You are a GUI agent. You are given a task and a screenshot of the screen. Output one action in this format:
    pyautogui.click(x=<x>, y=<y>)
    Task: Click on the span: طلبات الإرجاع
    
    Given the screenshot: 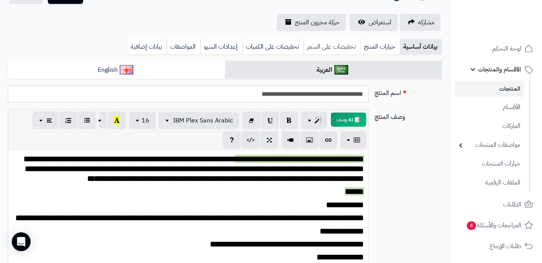 What is the action you would take?
    pyautogui.click(x=505, y=246)
    